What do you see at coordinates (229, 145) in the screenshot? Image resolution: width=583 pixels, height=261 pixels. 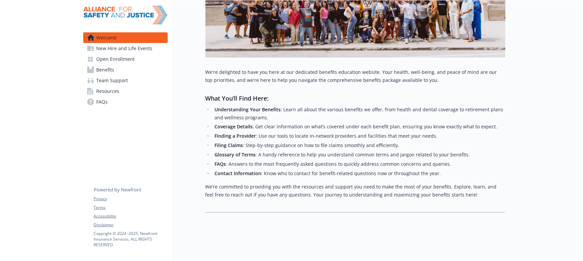 I see `strong: Filing Claims` at bounding box center [229, 145].